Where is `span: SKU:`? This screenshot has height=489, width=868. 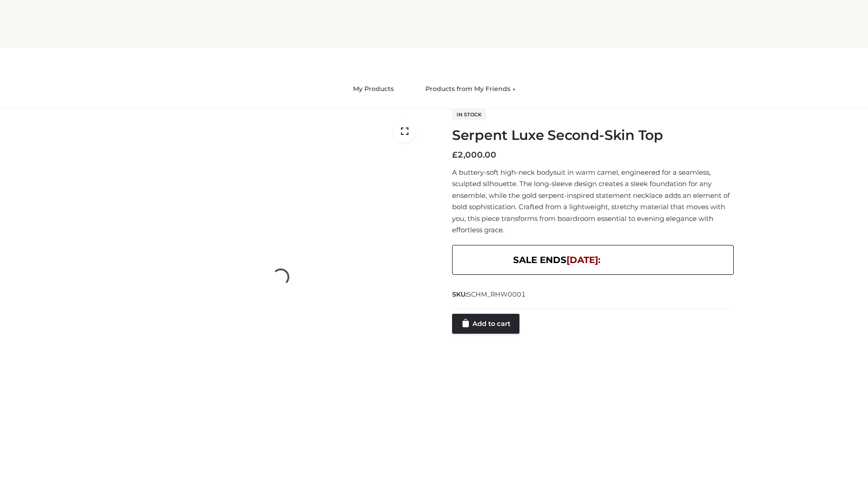 span: SKU: is located at coordinates (489, 295).